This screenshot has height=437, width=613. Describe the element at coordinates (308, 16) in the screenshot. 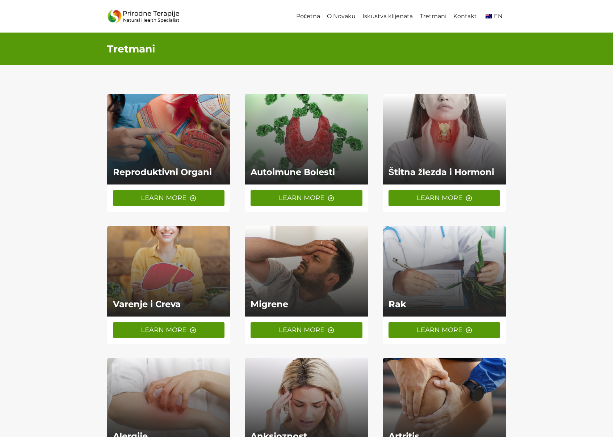

I see `a: Početna` at that location.